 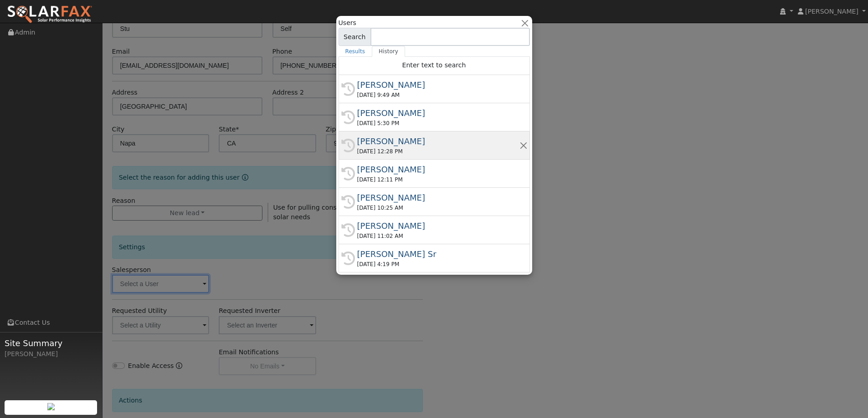 I want to click on img: SolarFax, so click(x=49, y=15).